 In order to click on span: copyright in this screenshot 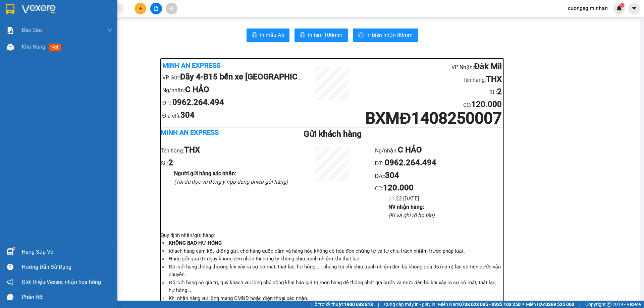, I will do `click(609, 305)`.